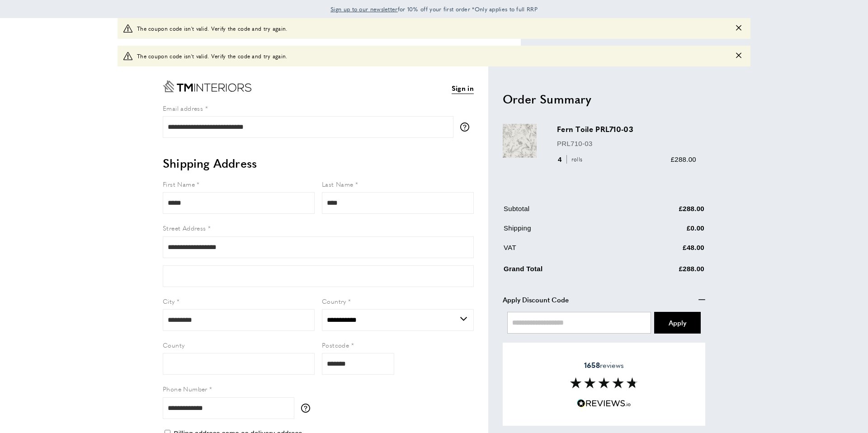 This screenshot has width=868, height=433. I want to click on td: Subtotal, so click(564, 212).